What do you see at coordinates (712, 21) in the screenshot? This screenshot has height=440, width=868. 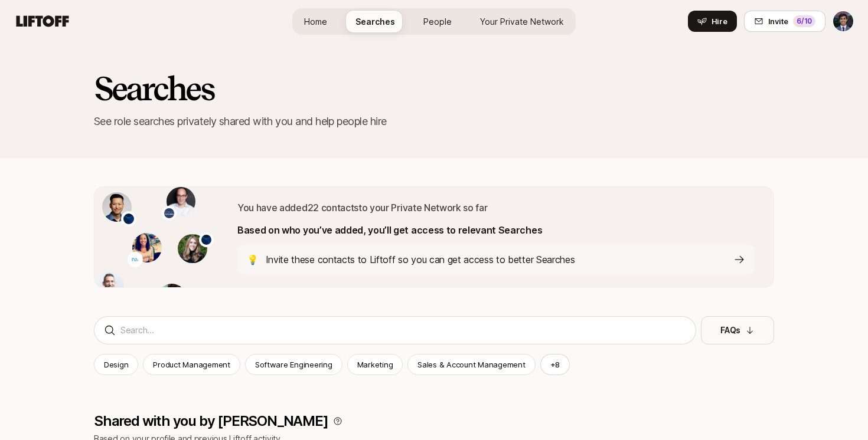 I see `button: Hire` at bounding box center [712, 21].